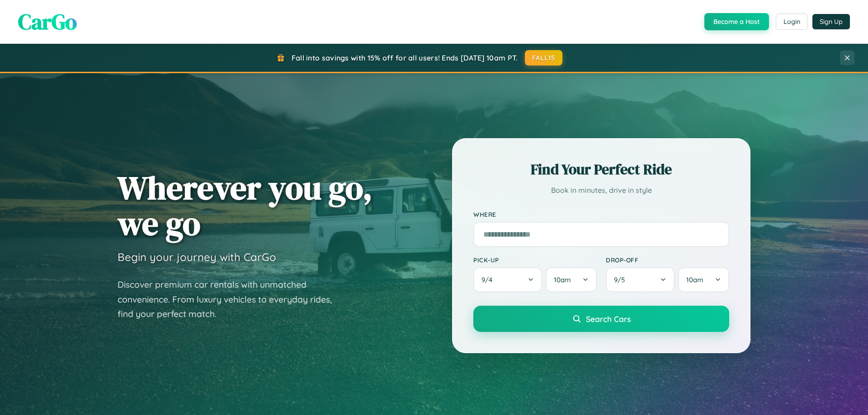 The width and height of the screenshot is (868, 415). Describe the element at coordinates (667, 260) in the screenshot. I see `label: Drop-off` at that location.